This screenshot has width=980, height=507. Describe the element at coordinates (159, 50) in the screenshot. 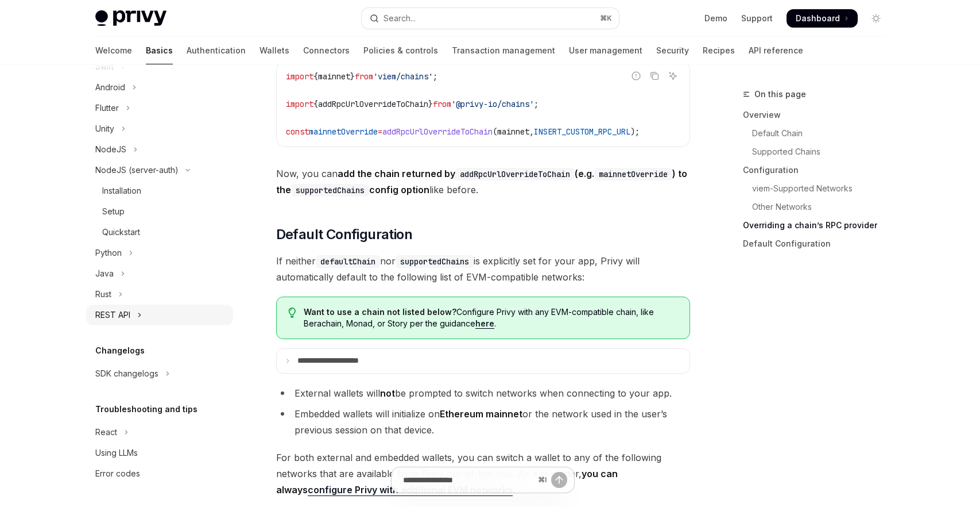

I see `a: Basics` at that location.